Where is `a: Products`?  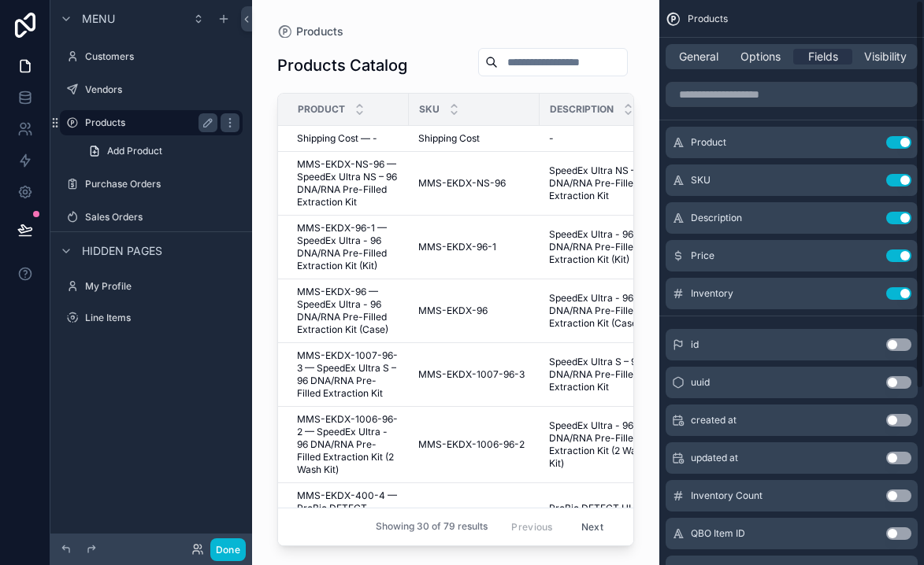
a: Products is located at coordinates (152, 123).